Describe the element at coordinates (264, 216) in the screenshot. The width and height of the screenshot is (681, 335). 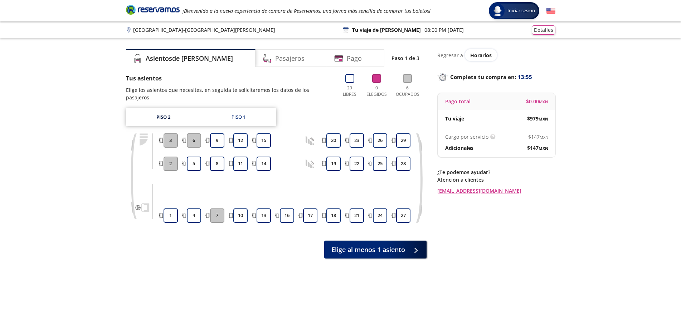
I see `button: 13` at that location.